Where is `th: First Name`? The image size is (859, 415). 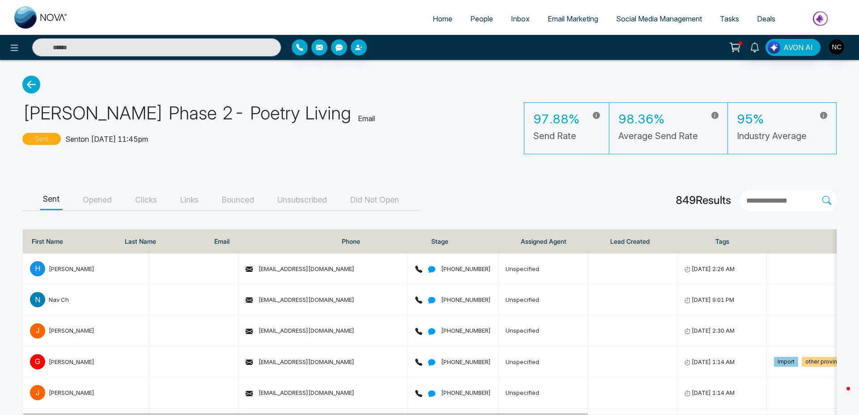
th: First Name is located at coordinates (70, 242).